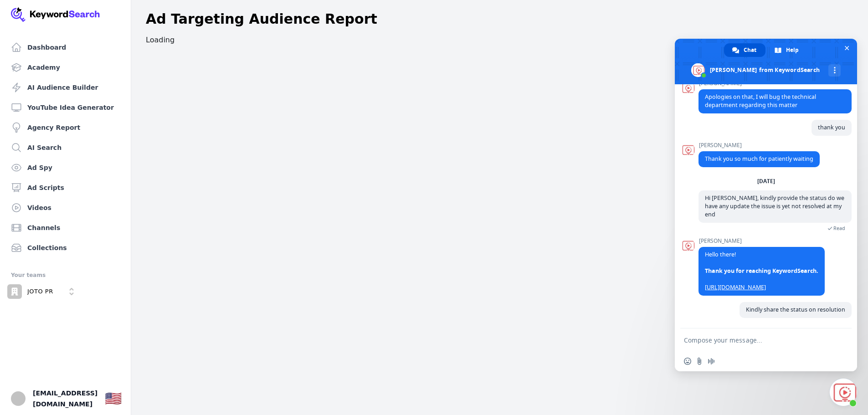 The height and width of the screenshot is (415, 868). Describe the element at coordinates (65, 128) in the screenshot. I see `a: Agency Report` at that location.